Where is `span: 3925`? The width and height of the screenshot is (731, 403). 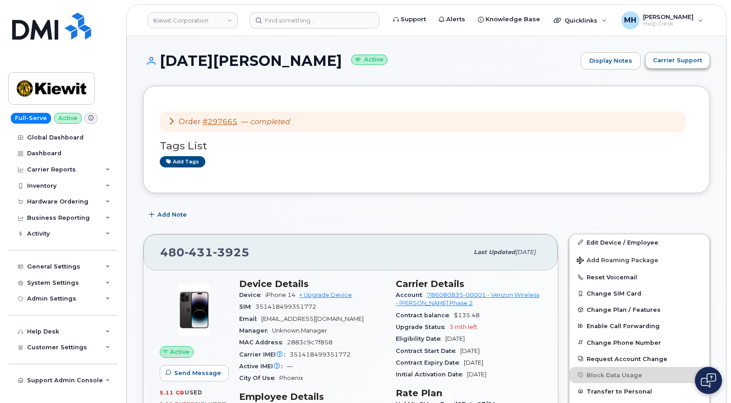 span: 3925 is located at coordinates (231, 252).